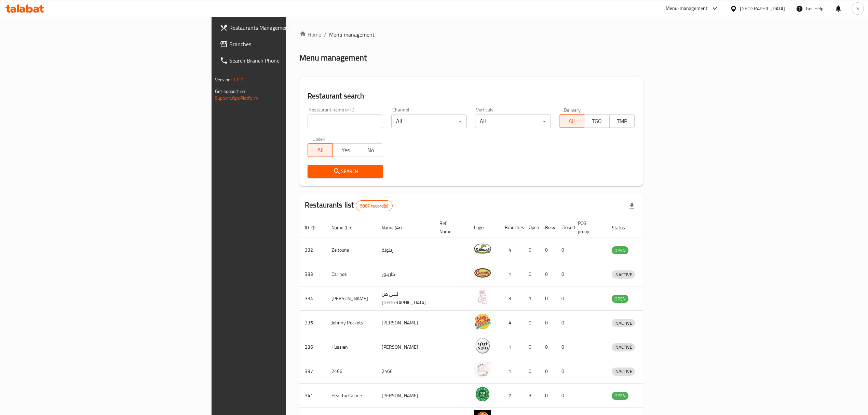  What do you see at coordinates (622, 121) in the screenshot?
I see `button: TMP` at bounding box center [622, 121].